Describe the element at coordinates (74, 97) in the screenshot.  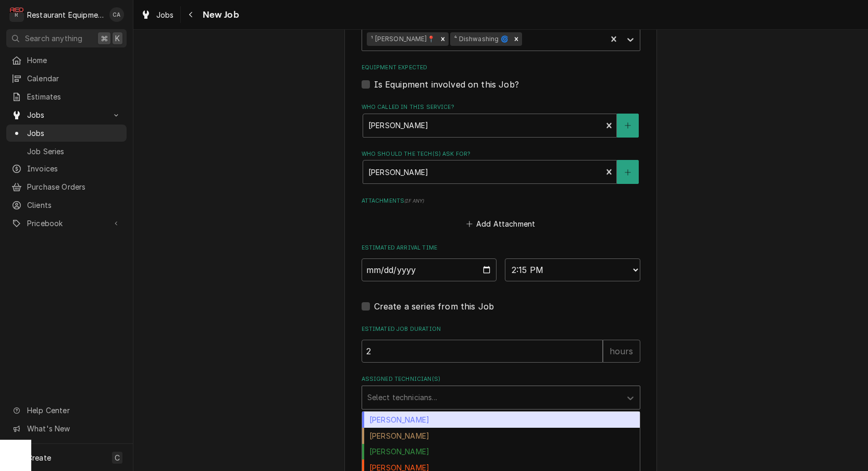
I see `span: Estimates` at that location.